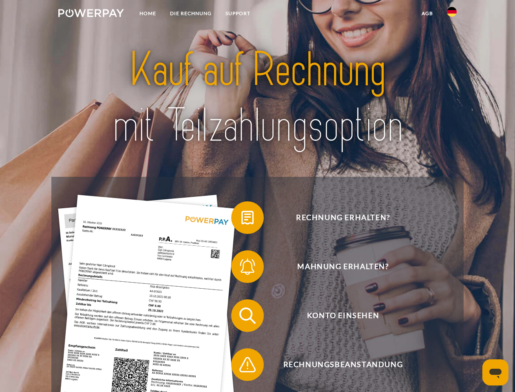 This screenshot has width=515, height=392. Describe the element at coordinates (337, 364) in the screenshot. I see `a: Rechnungsbeanstandung` at that location.